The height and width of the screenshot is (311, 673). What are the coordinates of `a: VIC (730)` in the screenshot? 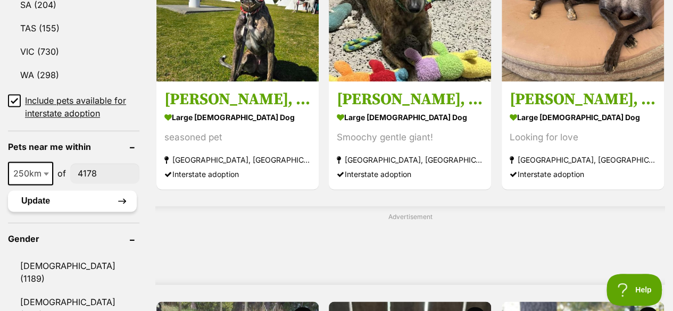 It's located at (73, 52).